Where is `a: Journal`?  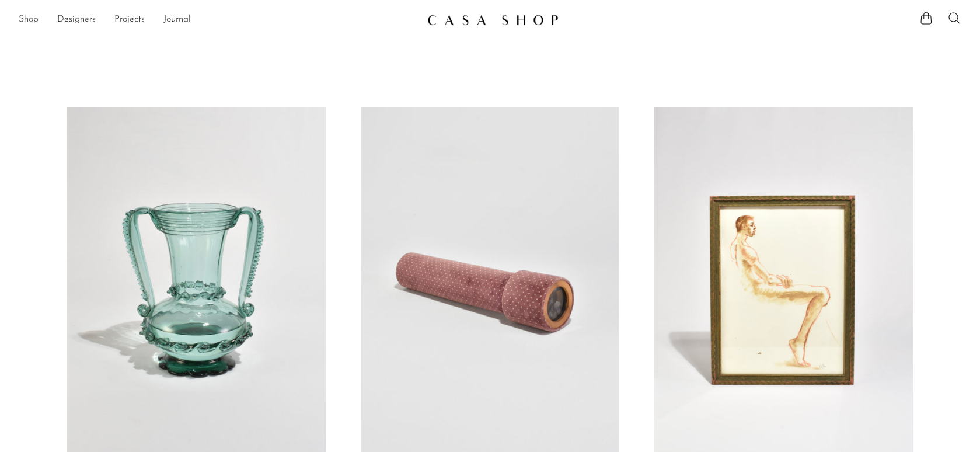 a: Journal is located at coordinates (177, 20).